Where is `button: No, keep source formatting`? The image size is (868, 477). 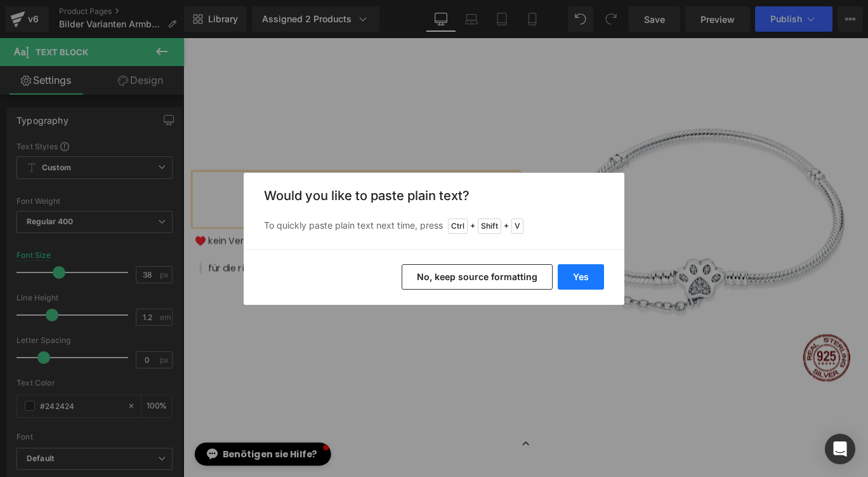 button: No, keep source formatting is located at coordinates (477, 277).